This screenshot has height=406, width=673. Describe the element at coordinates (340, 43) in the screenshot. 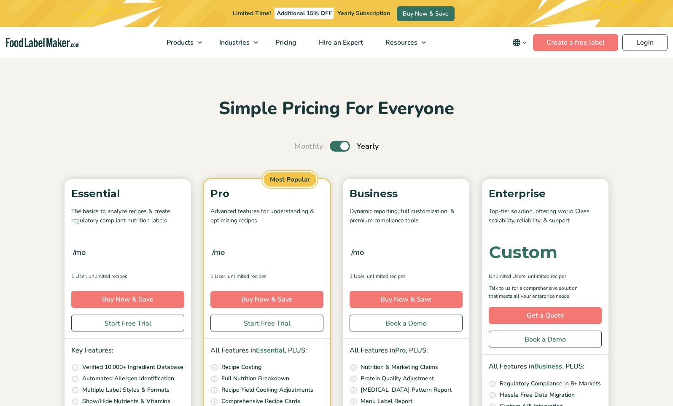

I see `span: Hire an Expert` at that location.